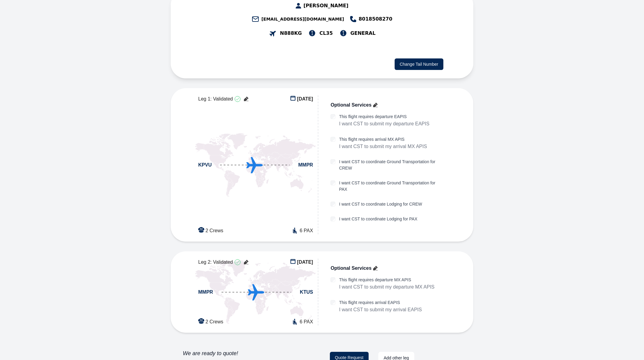 The image size is (644, 360). What do you see at coordinates (383, 147) in the screenshot?
I see `p: I want CST to submit my arrival MX APIS` at bounding box center [383, 147].